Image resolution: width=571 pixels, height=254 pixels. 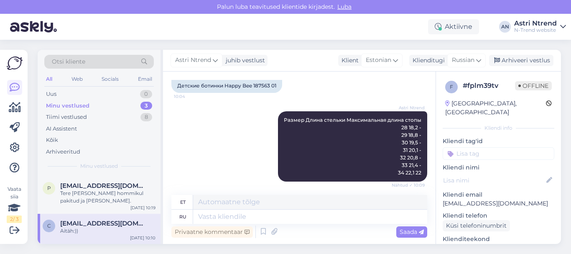 What do you see at coordinates (499, 239) in the screenshot?
I see `p: Klienditeekond` at bounding box center [499, 239].